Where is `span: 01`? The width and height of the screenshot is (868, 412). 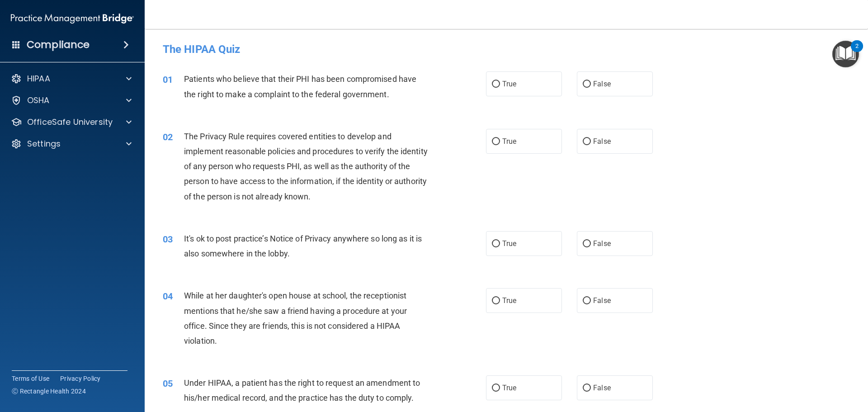
span: 01 is located at coordinates (167, 80).